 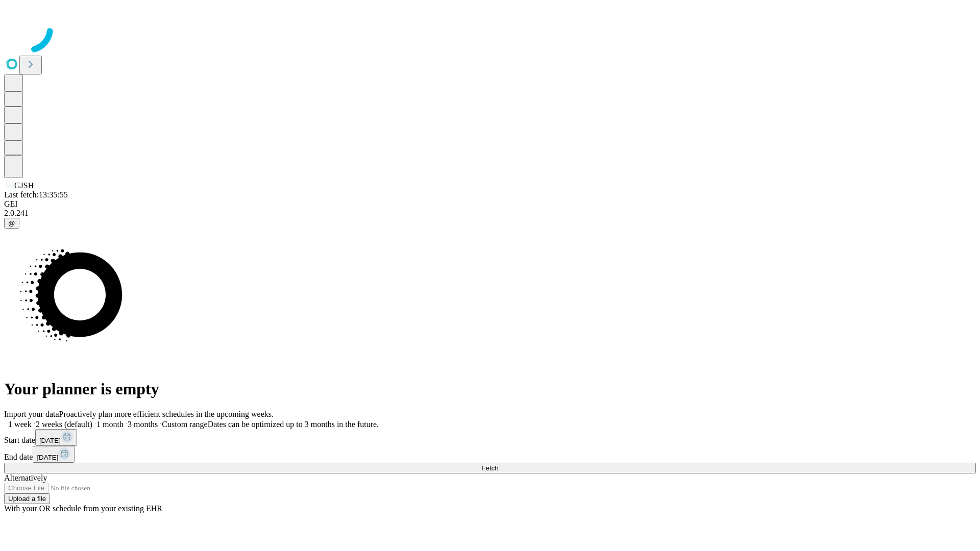 I want to click on span: Dates can be optimized up to 3 months in the future., so click(x=293, y=425).